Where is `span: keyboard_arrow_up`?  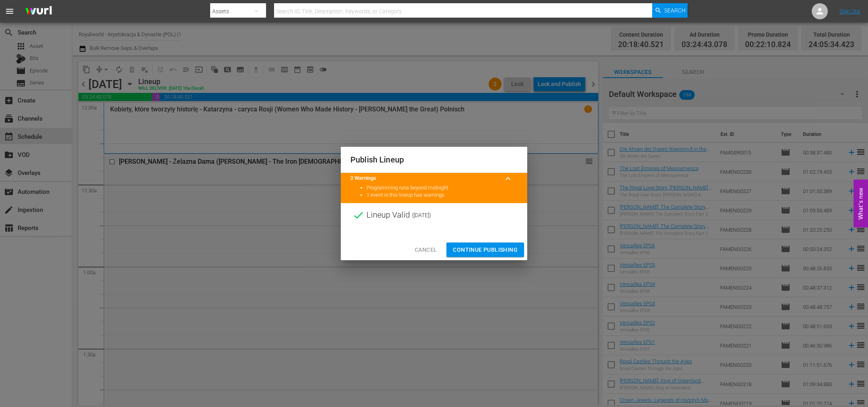
span: keyboard_arrow_up is located at coordinates (508, 179).